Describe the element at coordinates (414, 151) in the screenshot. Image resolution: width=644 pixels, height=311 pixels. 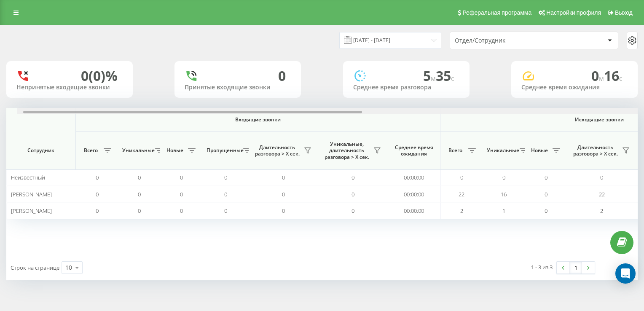
I see `span: Среднее время ожидания` at that location.